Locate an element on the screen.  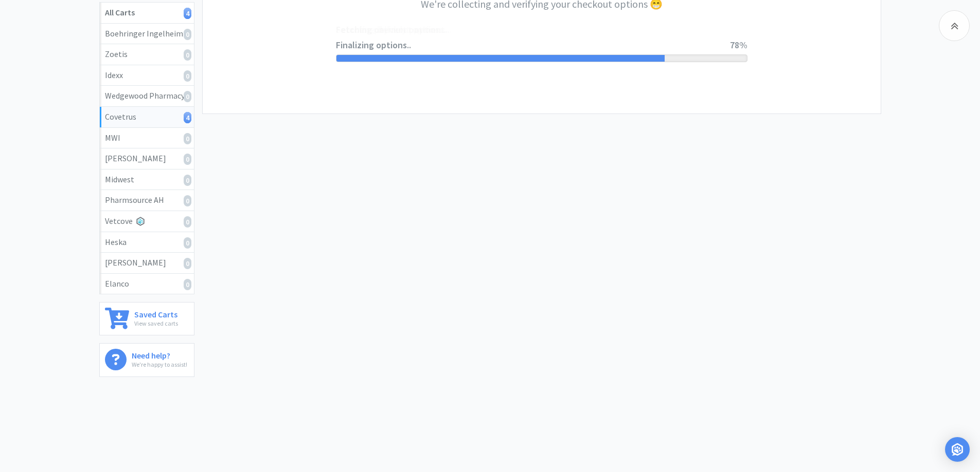
div: Covetrus is located at coordinates (146, 117).